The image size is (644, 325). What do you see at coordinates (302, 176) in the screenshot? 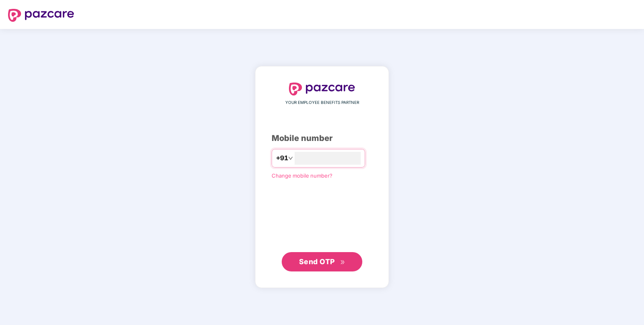
I see `a: Change mobile number?` at bounding box center [302, 176].